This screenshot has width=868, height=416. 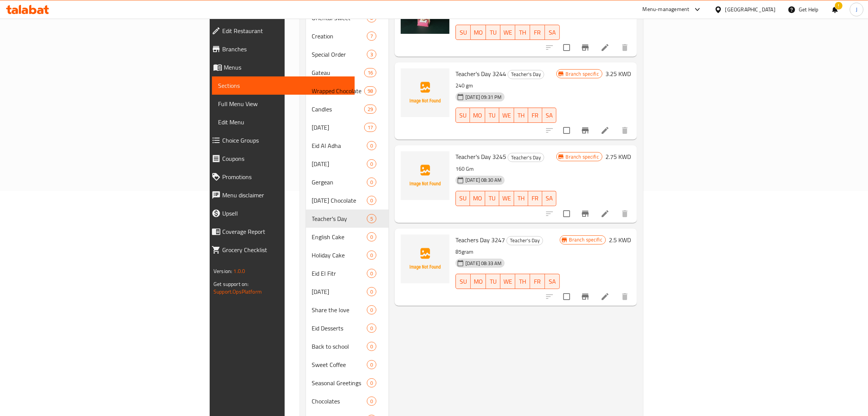 I want to click on span: Menu disclaimer, so click(x=286, y=195).